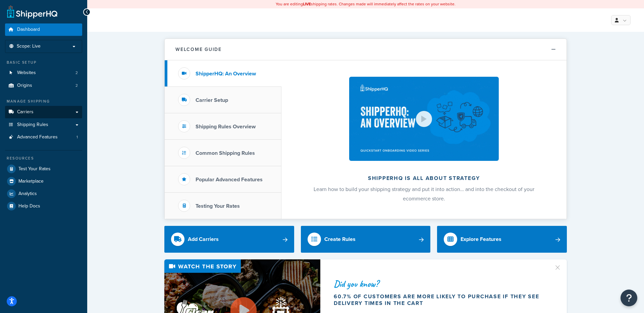  Describe the element at coordinates (44, 137) in the screenshot. I see `a: Advanced Features1` at that location.